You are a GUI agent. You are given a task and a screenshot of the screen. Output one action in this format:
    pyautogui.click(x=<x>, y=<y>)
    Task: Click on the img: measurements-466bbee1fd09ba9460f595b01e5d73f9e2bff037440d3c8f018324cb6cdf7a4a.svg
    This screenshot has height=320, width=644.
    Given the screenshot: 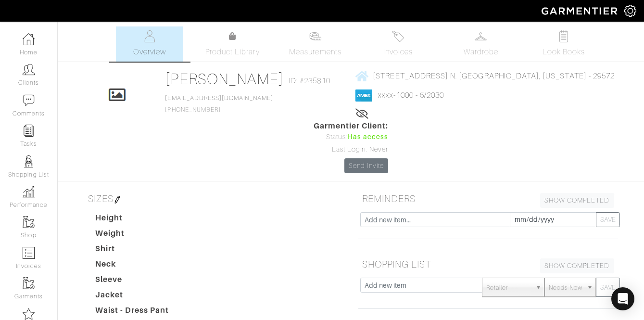 What is the action you would take?
    pyautogui.click(x=315, y=36)
    